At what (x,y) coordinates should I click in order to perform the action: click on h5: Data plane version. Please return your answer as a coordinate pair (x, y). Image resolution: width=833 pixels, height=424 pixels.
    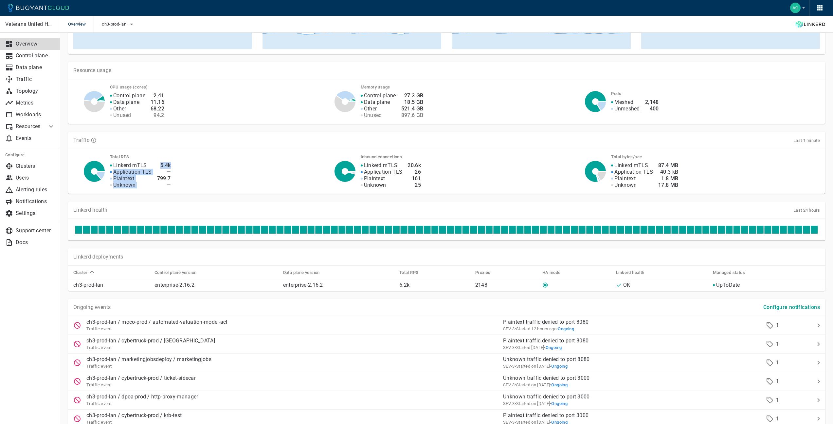
    Looking at the image, I should click on (301, 272).